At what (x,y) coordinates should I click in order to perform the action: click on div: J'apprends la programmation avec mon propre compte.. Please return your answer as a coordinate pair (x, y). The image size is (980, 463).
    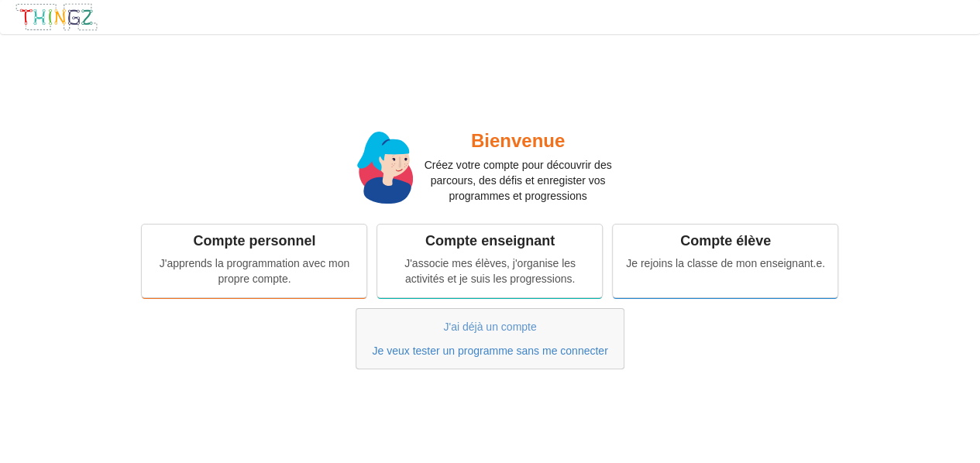
    Looking at the image, I should click on (254, 271).